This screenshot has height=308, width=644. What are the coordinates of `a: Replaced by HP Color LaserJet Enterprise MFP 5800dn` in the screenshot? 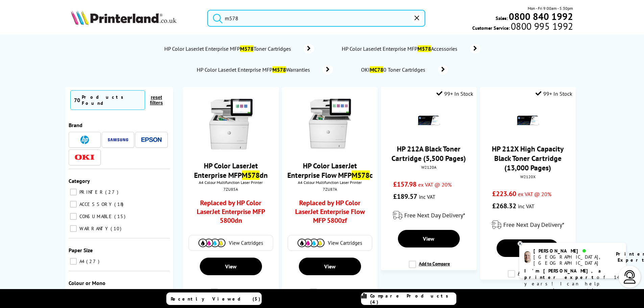 It's located at (231, 213).